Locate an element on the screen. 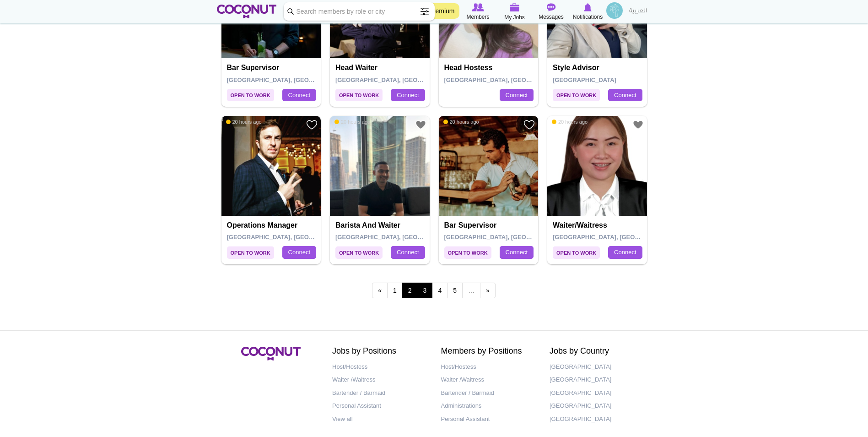  img: Home is located at coordinates (247, 11).